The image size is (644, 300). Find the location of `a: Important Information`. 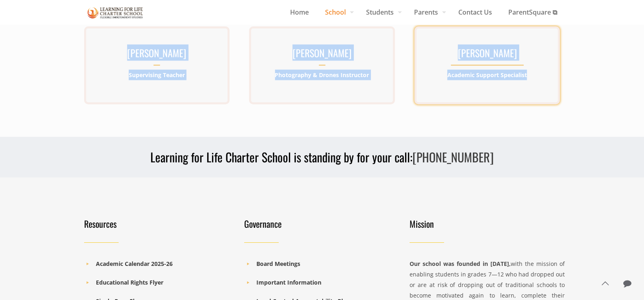

a: Important Information is located at coordinates (289, 283).